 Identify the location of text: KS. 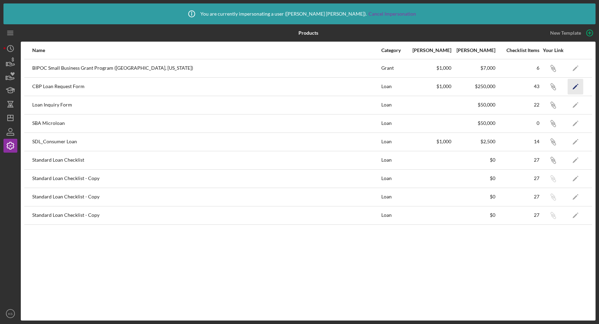
(10, 313).